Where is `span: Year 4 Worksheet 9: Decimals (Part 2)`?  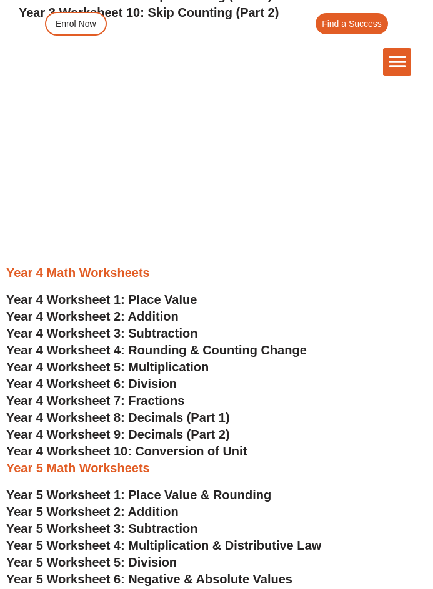 span: Year 4 Worksheet 9: Decimals (Part 2) is located at coordinates (118, 435).